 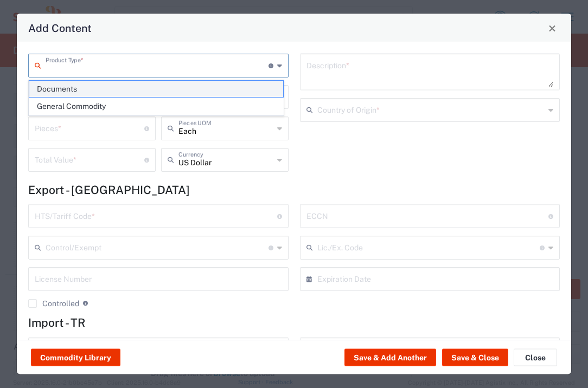 I want to click on button: Commodity Library, so click(x=75, y=357).